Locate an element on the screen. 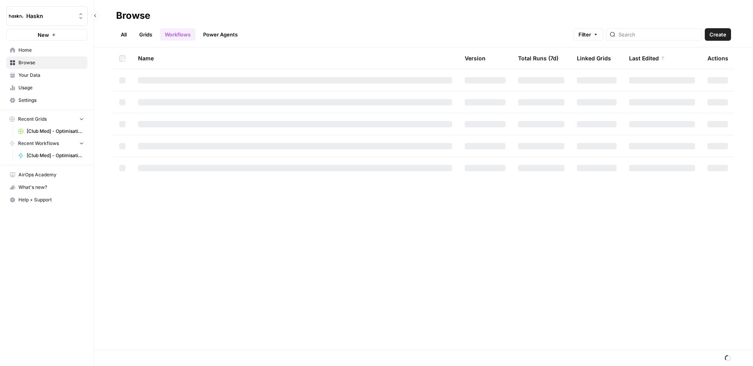  span: Recent Grids is located at coordinates (32, 119).